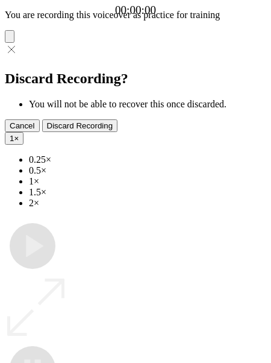 Image resolution: width=271 pixels, height=363 pixels. What do you see at coordinates (148, 203) in the screenshot?
I see `li: 2×` at bounding box center [148, 203].